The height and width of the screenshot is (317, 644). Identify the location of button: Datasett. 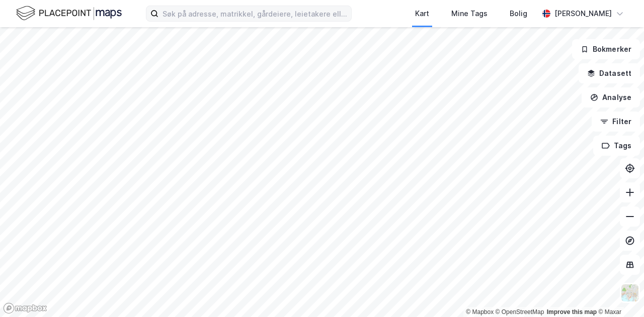
(609, 73).